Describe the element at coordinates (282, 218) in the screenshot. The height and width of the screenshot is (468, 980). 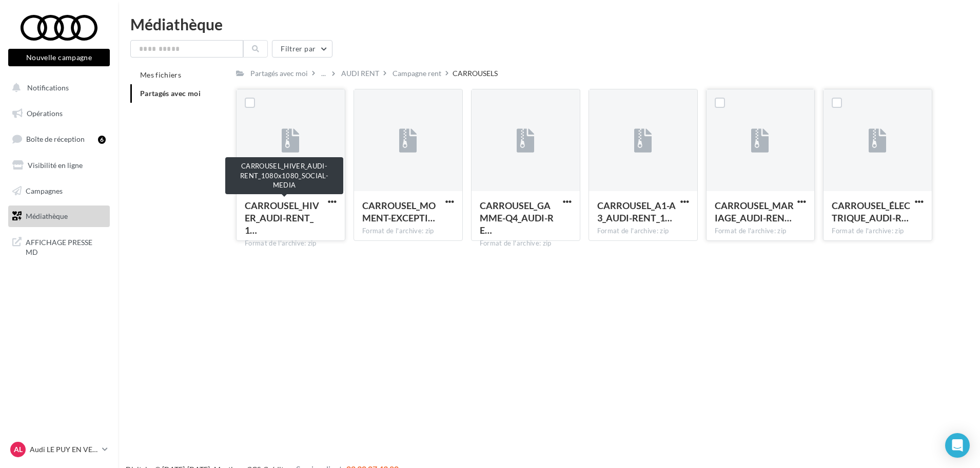
I see `span: CARROUSEL_HIVER_AUDI-RENT_1080x1080_SOCIAL-MEDIA` at that location.